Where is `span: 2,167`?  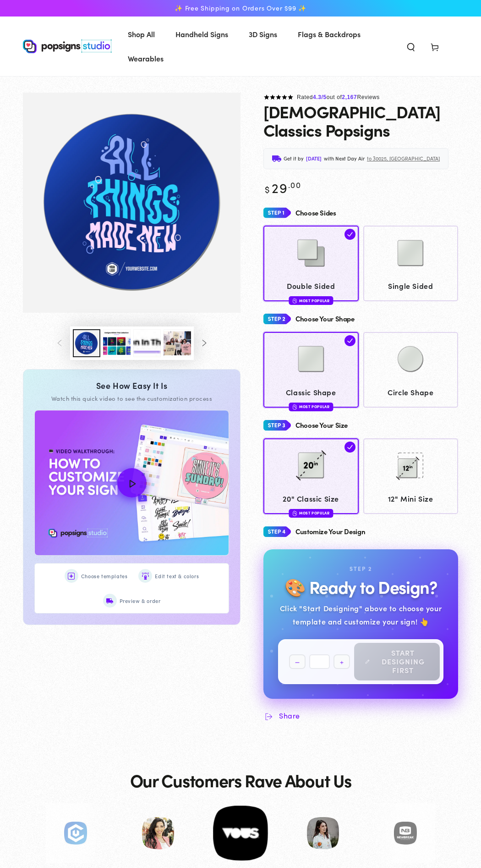
span: 2,167 is located at coordinates (349, 97).